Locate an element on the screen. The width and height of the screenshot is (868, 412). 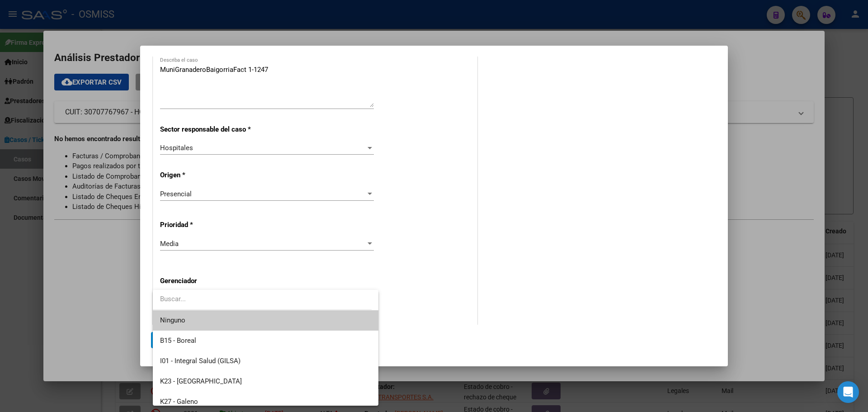
span: I01 - Integral Salud (GILSA) is located at coordinates (200, 361).